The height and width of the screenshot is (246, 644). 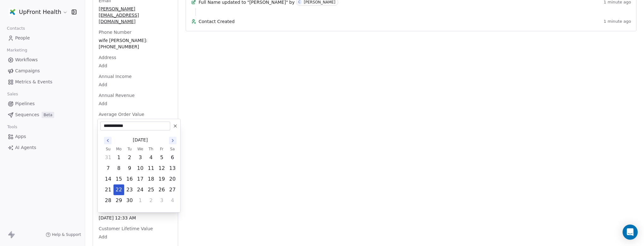 I want to click on button: Friday, September 19th, 2025, so click(x=162, y=179).